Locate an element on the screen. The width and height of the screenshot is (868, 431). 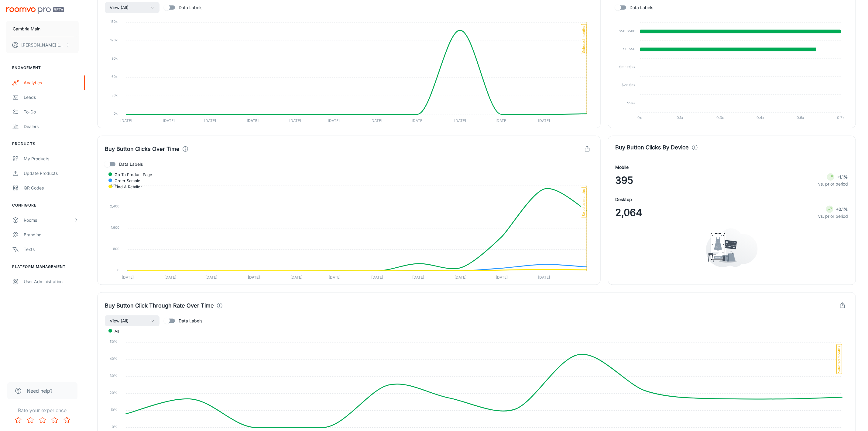
div: Dealers is located at coordinates (51, 126).